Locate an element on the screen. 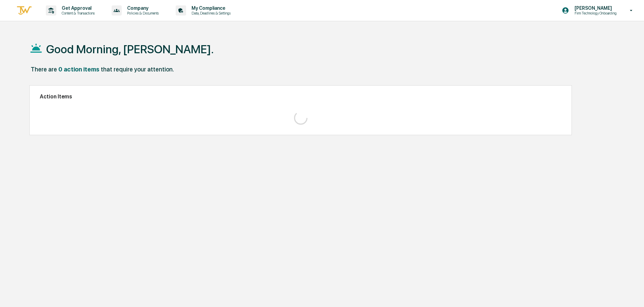  p: Company is located at coordinates (142, 8).